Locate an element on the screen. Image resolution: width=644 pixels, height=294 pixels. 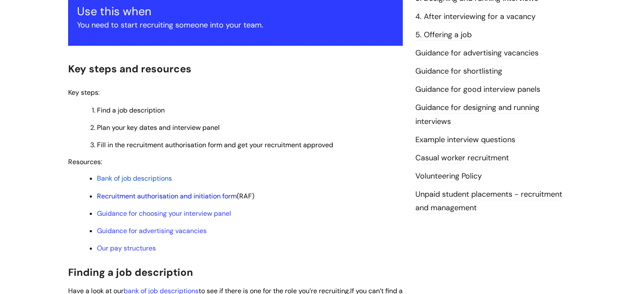
span: Finding a job description is located at coordinates (131, 272).